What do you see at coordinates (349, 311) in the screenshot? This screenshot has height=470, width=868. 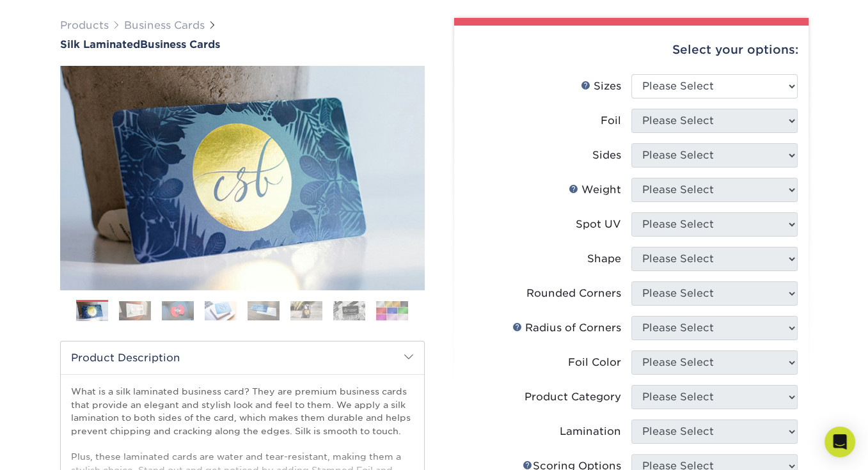 I see `img: Business Cards 07` at bounding box center [349, 311].